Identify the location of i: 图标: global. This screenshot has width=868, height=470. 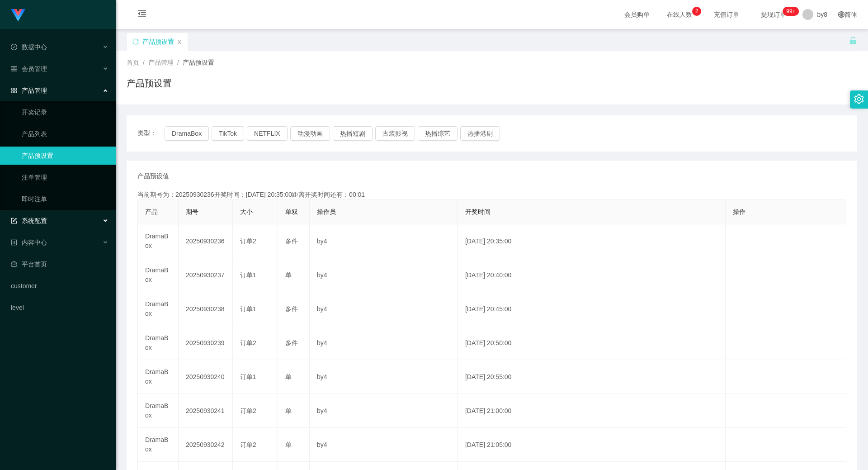
(842, 14).